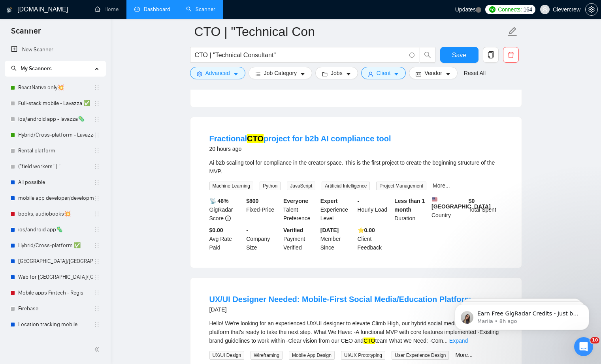 This screenshot has height=364, width=601. Describe the element at coordinates (449, 209) in the screenshot. I see `div: Country` at that location.